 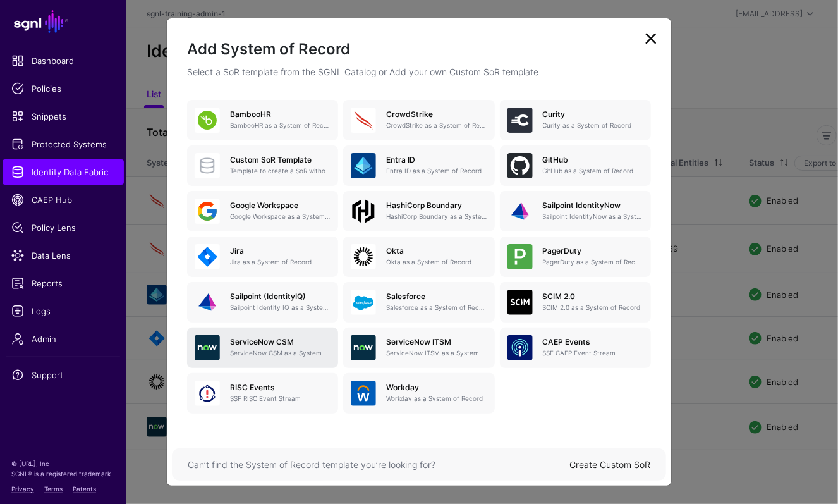 I want to click on a: SCIM 2.0SCIM 2.0 as a System of Record, so click(x=575, y=302).